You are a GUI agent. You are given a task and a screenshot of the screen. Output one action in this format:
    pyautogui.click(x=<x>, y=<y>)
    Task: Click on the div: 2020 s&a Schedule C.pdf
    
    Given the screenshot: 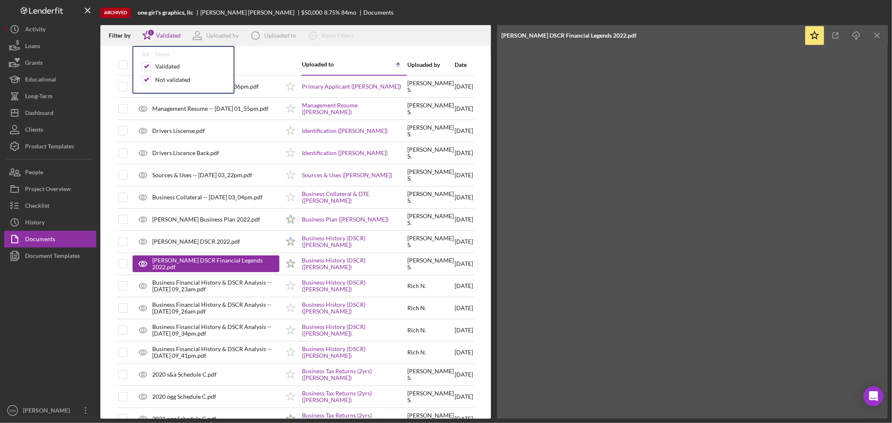 What is the action you would take?
    pyautogui.click(x=184, y=375)
    